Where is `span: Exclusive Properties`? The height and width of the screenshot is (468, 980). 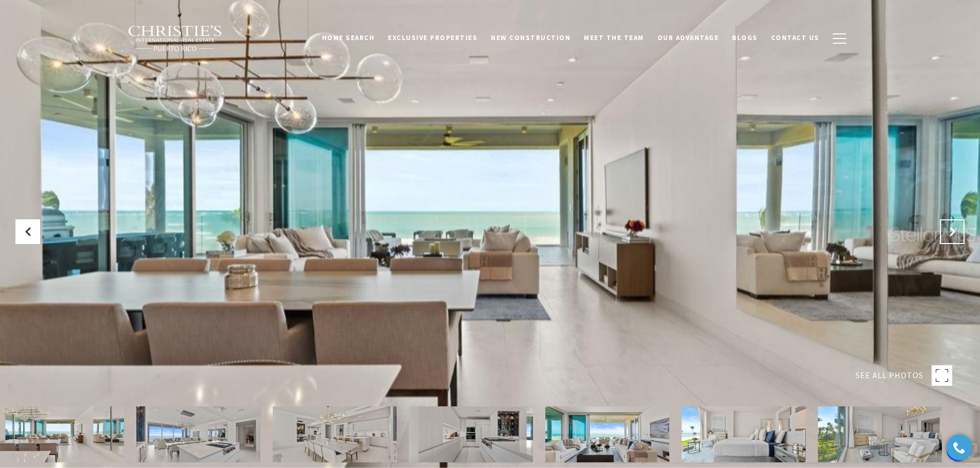 span: Exclusive Properties is located at coordinates (433, 37).